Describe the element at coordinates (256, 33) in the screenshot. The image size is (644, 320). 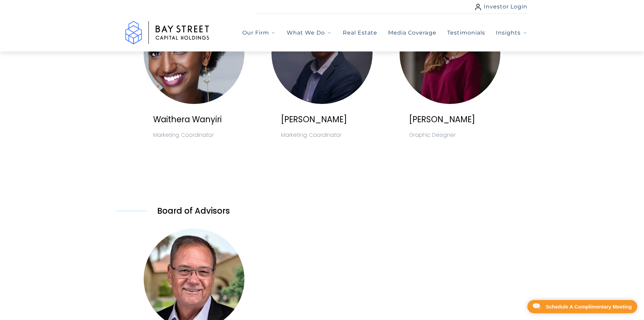
I see `span: Our Firm` at that location.